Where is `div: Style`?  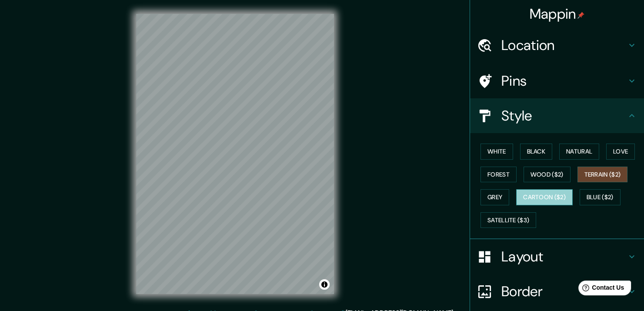
div: Style is located at coordinates (557, 116).